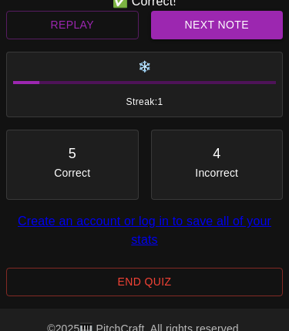 The image size is (289, 331). What do you see at coordinates (73, 154) in the screenshot?
I see `div: 5` at bounding box center [73, 154].